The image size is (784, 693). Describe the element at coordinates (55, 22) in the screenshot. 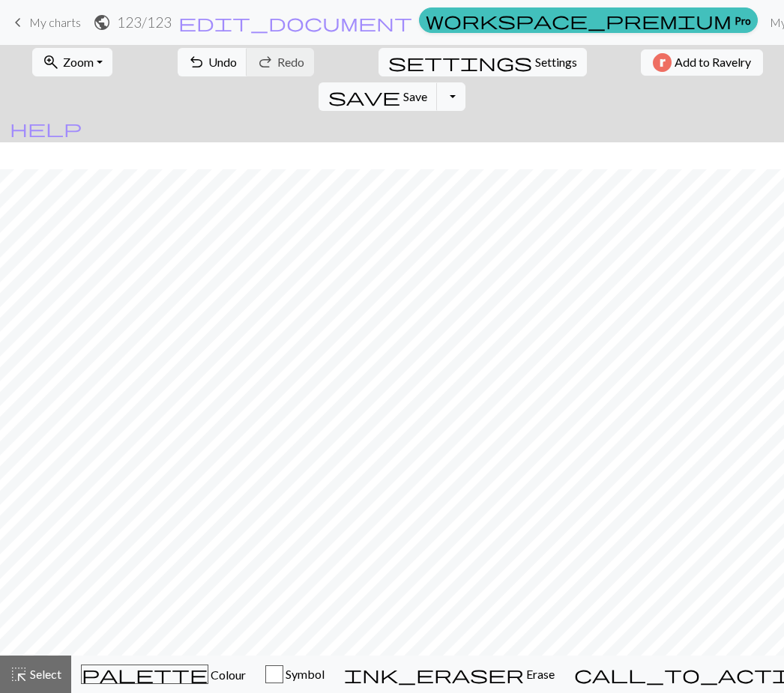

I see `span: My charts` at that location.